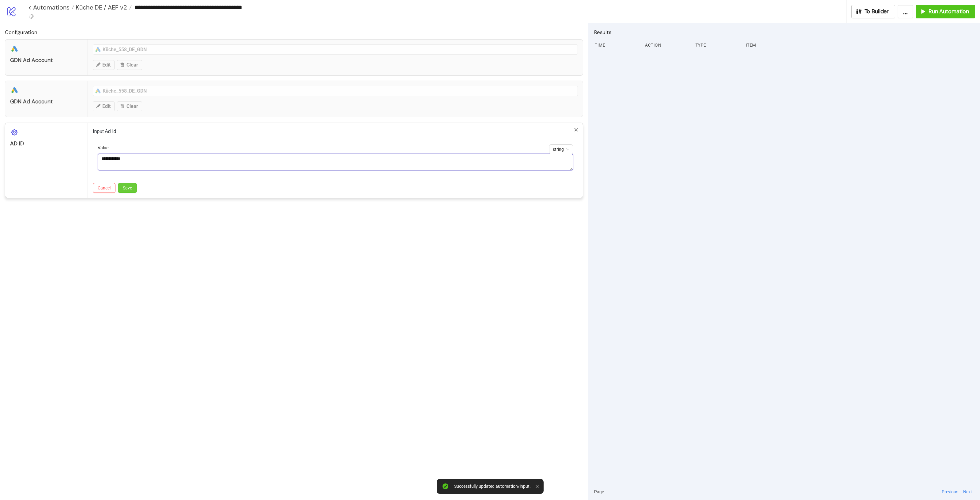 This screenshot has height=500, width=980. Describe the element at coordinates (127, 188) in the screenshot. I see `button: Save` at that location.